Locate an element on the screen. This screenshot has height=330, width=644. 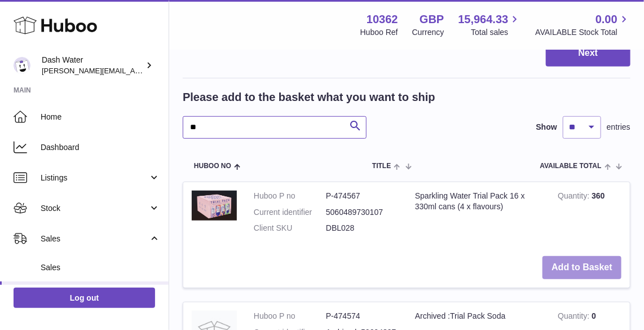
span: Title is located at coordinates (381, 166).